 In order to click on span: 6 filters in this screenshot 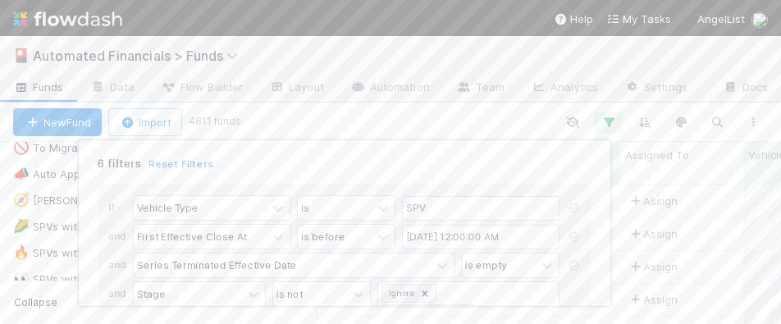, I will do `click(120, 163)`.